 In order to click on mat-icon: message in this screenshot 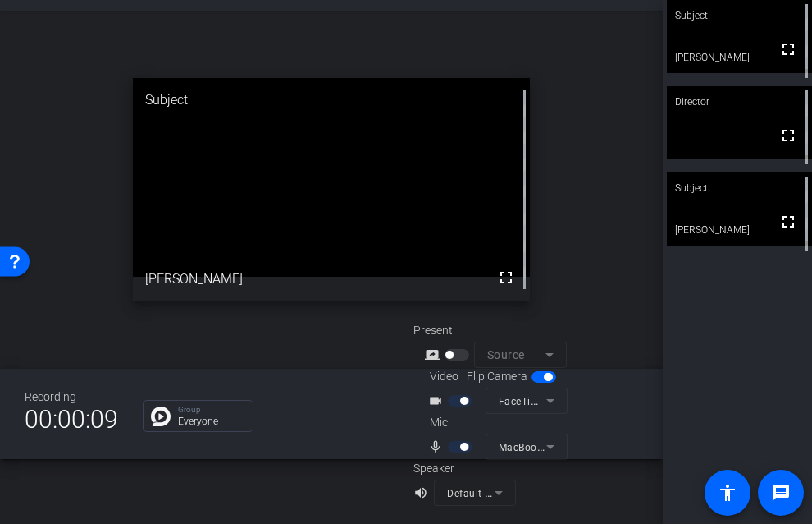, I will do `click(780, 492)`.